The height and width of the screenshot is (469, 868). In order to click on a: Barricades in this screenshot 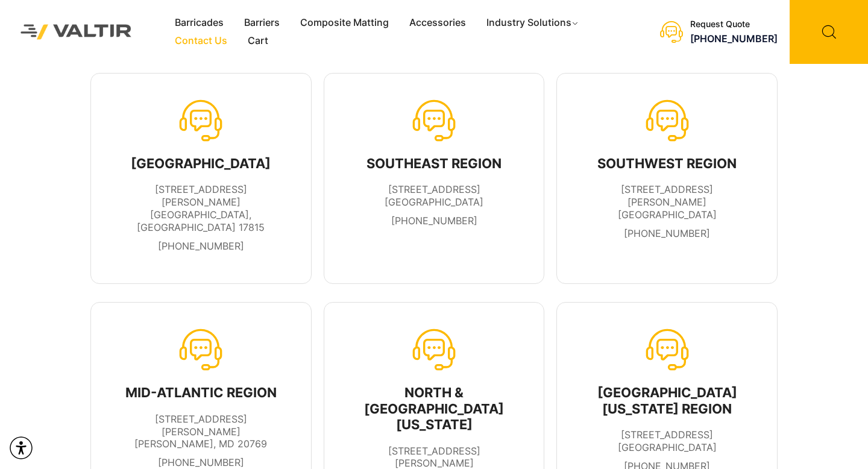, I will do `click(199, 23)`.